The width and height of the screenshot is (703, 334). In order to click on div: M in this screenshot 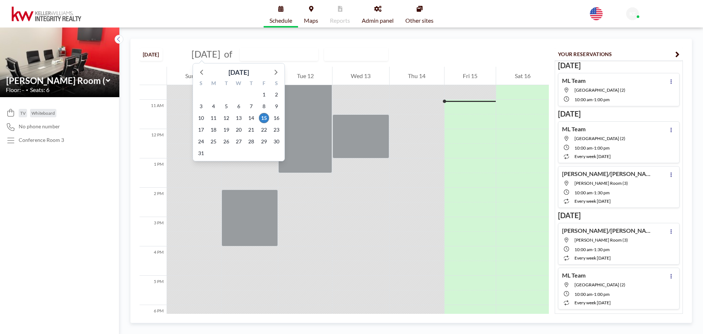, I will do `click(214, 84)`.